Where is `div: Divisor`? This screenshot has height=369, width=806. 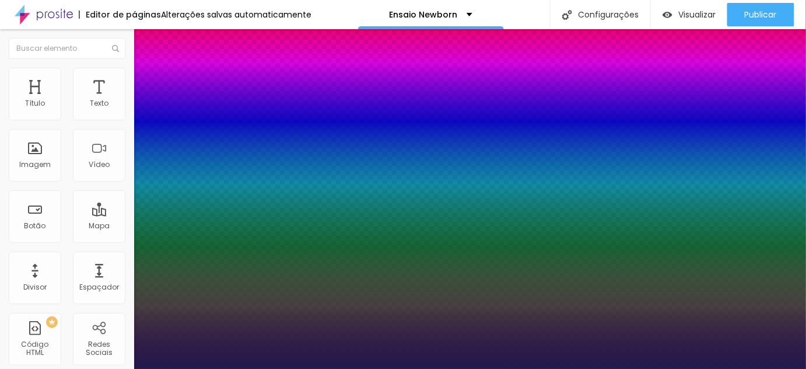
div: Divisor is located at coordinates (35, 287).